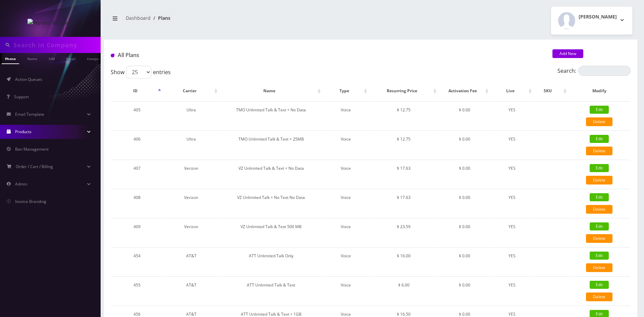 The height and width of the screenshot is (317, 644). What do you see at coordinates (271, 291) in the screenshot?
I see `td: ATT Unlimited Talk & Text` at bounding box center [271, 291].